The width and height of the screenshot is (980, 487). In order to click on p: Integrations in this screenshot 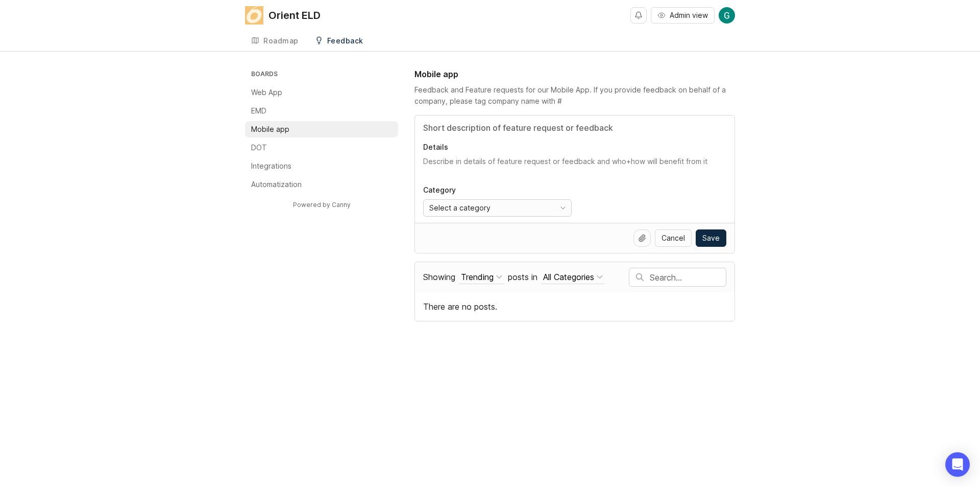, I will do `click(271, 166)`.